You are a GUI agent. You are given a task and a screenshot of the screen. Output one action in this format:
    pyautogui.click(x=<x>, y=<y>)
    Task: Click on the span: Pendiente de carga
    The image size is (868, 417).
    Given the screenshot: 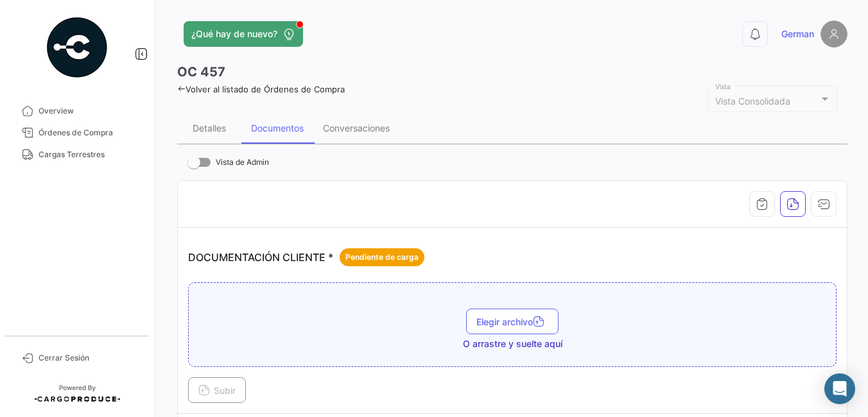 What is the action you would take?
    pyautogui.click(x=382, y=257)
    